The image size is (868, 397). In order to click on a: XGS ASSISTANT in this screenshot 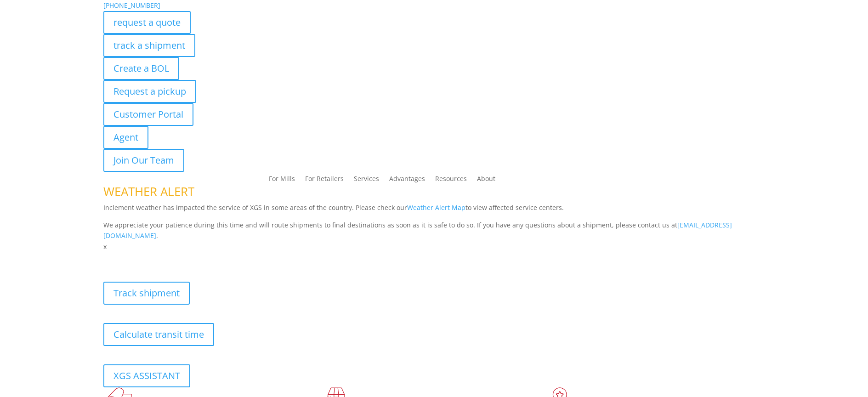, I will do `click(147, 376)`.